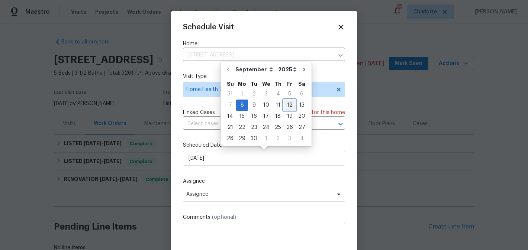 This screenshot has height=250, width=528. I want to click on abbr: Sunday, so click(230, 84).